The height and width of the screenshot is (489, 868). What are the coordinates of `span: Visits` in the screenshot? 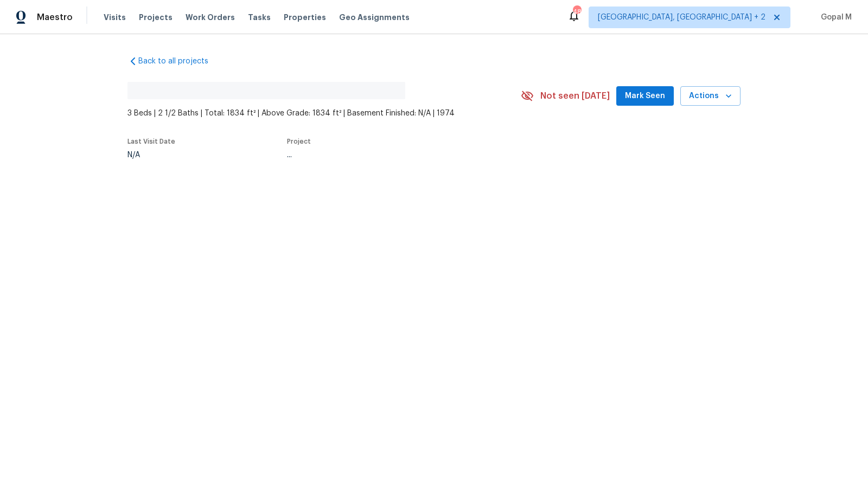 It's located at (114, 17).